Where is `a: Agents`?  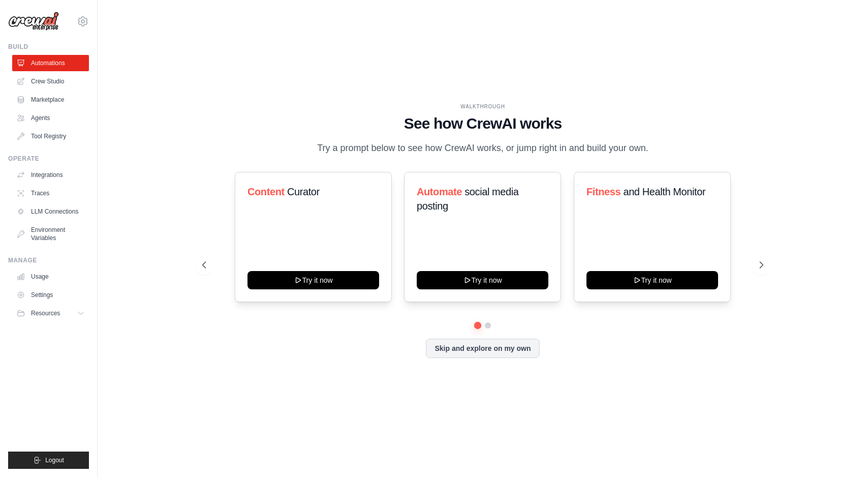
a: Agents is located at coordinates (50, 118).